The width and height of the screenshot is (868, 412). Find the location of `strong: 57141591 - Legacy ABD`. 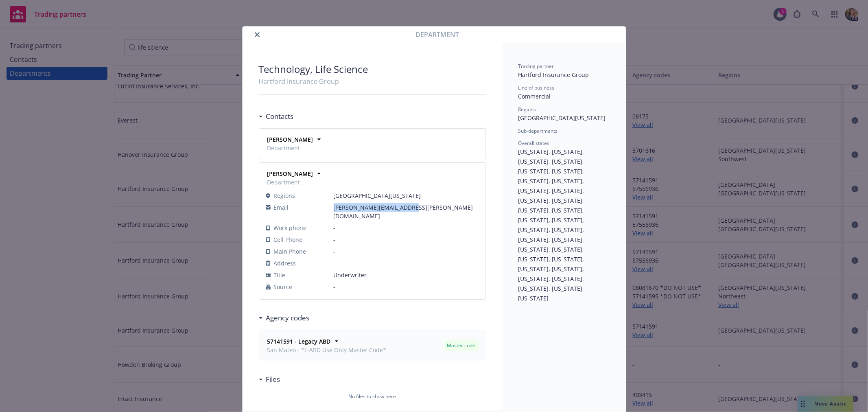

strong: 57141591 - Legacy ABD is located at coordinates (299, 341).